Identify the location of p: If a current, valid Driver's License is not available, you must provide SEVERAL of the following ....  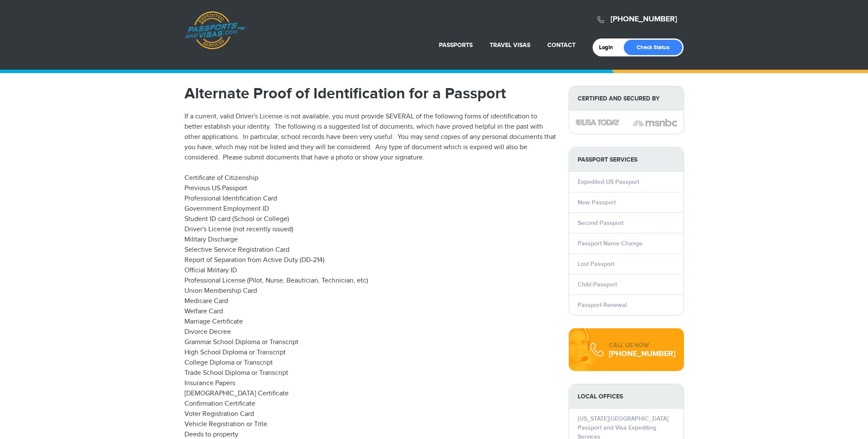
(370, 137).